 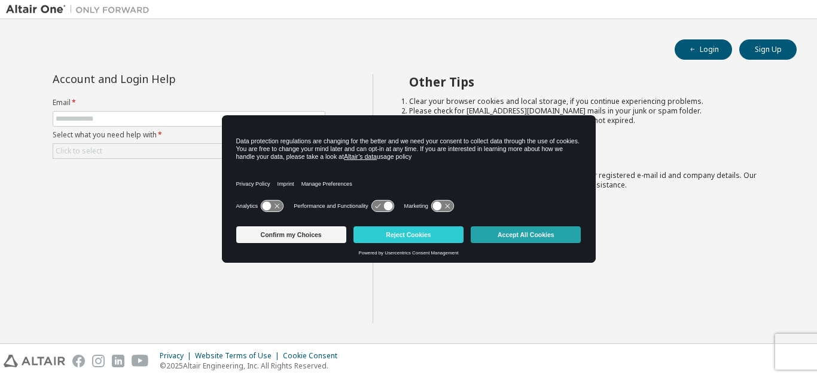 What do you see at coordinates (189, 103) in the screenshot?
I see `label: Email` at bounding box center [189, 103].